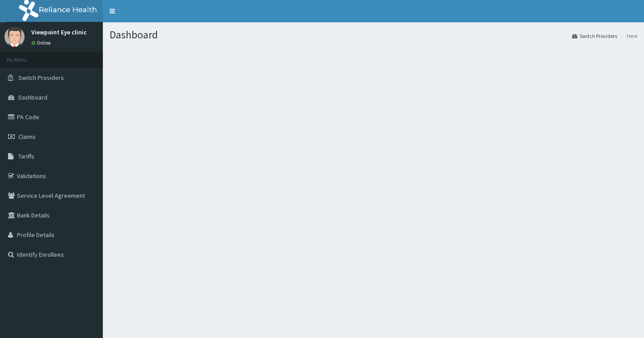 This screenshot has width=644, height=338. What do you see at coordinates (42, 43) in the screenshot?
I see `a: Online` at bounding box center [42, 43].